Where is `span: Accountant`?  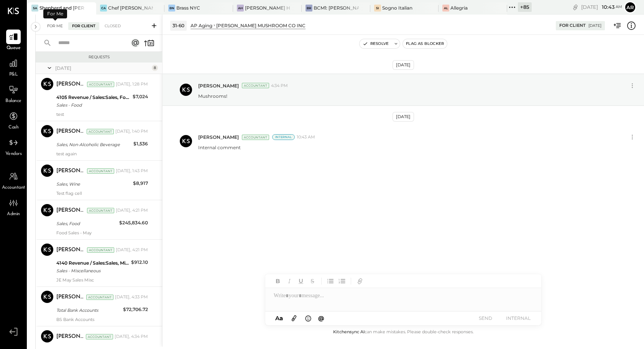
span: Accountant is located at coordinates (13, 188).